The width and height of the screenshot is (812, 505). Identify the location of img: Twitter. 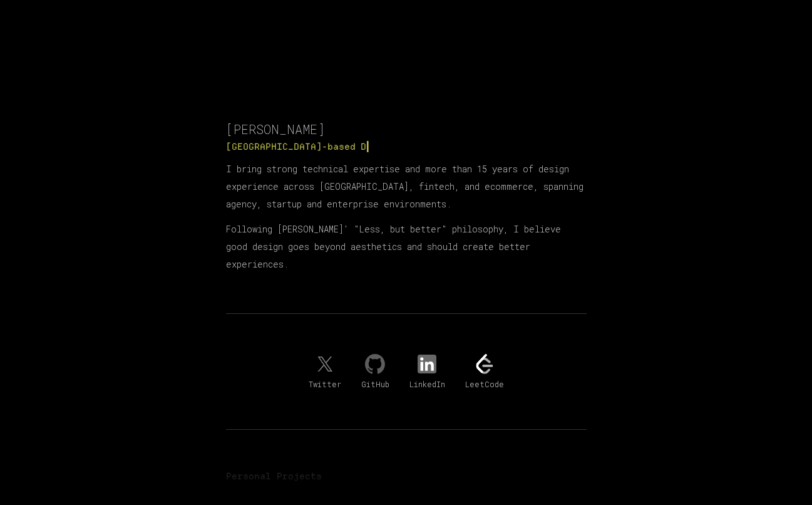
(325, 364).